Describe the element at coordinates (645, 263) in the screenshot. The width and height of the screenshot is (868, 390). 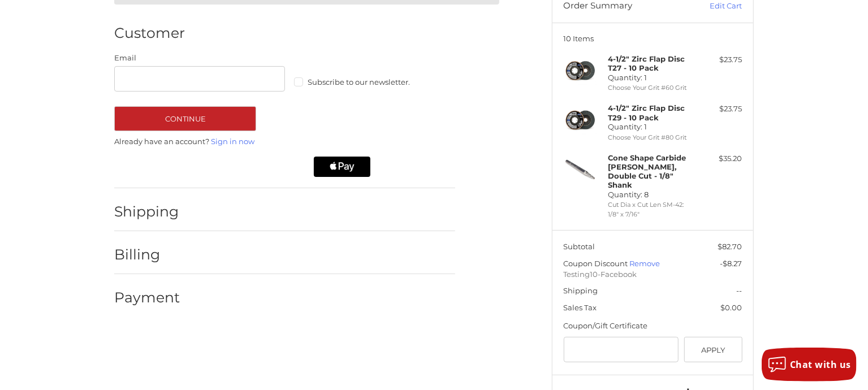
I see `a: Remove` at that location.